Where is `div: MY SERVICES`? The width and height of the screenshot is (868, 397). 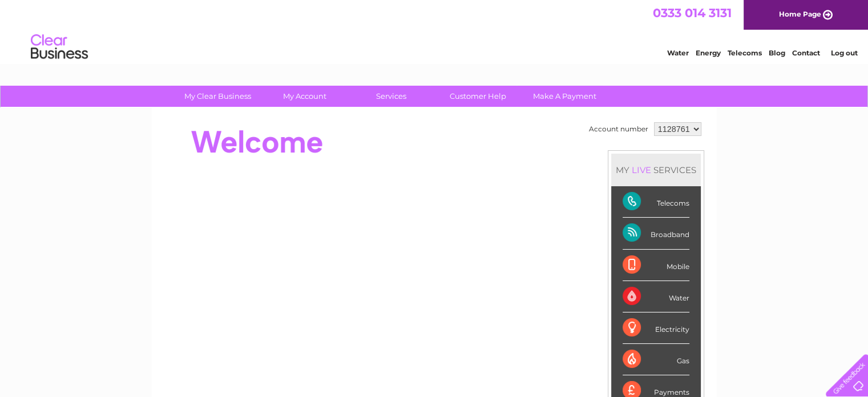
div: MY SERVICES is located at coordinates (656, 169).